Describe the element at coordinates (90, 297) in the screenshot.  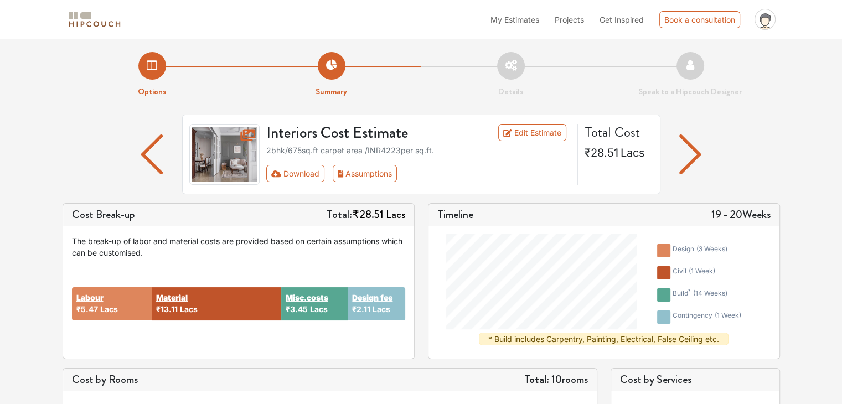
I see `strong: Labour` at that location.